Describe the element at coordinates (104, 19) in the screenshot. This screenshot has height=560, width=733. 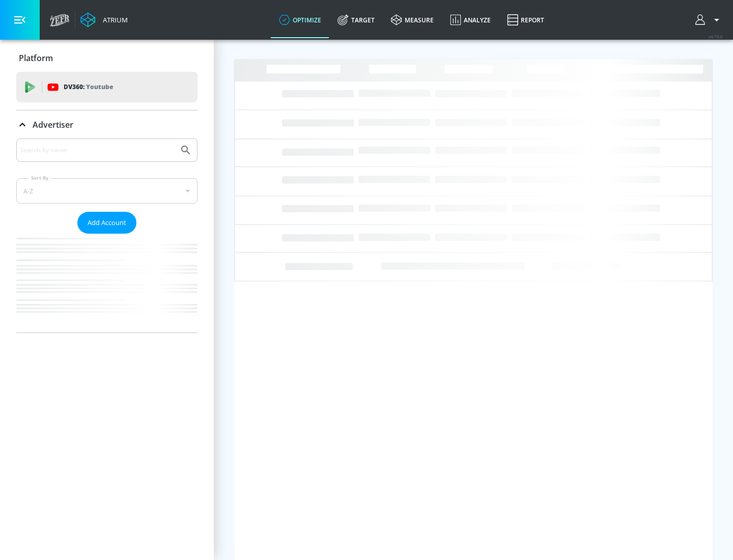
I see `a: Atrium` at that location.